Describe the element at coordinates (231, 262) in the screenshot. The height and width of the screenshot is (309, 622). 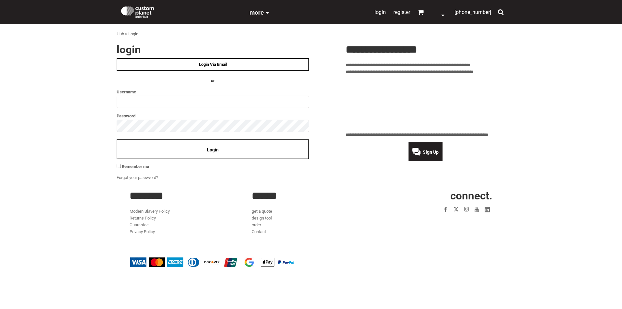
I see `img: China UnionPay` at that location.